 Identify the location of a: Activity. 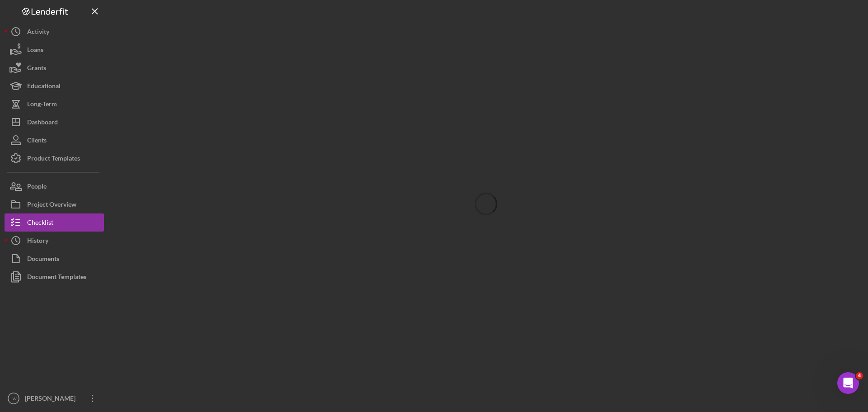
(55, 31).